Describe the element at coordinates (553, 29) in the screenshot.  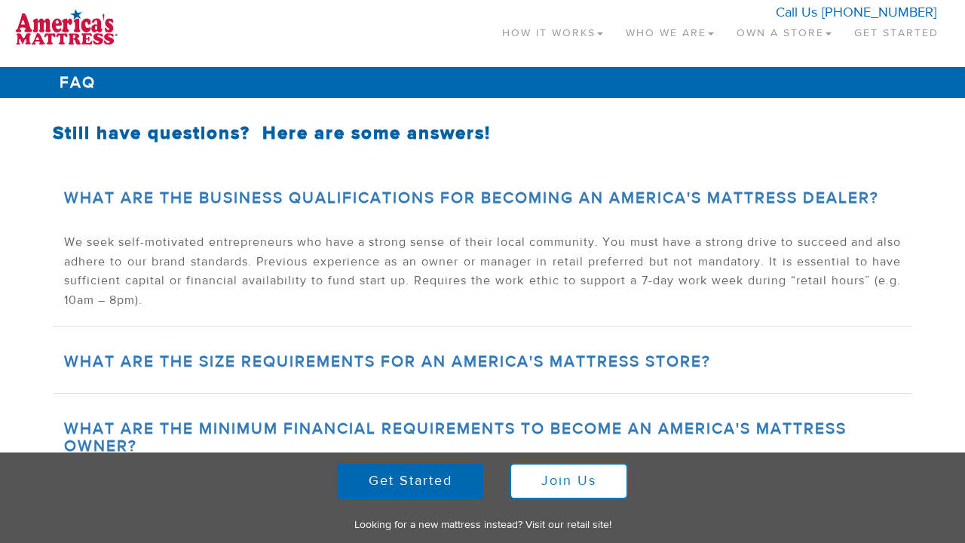
I see `a: How It Works` at that location.